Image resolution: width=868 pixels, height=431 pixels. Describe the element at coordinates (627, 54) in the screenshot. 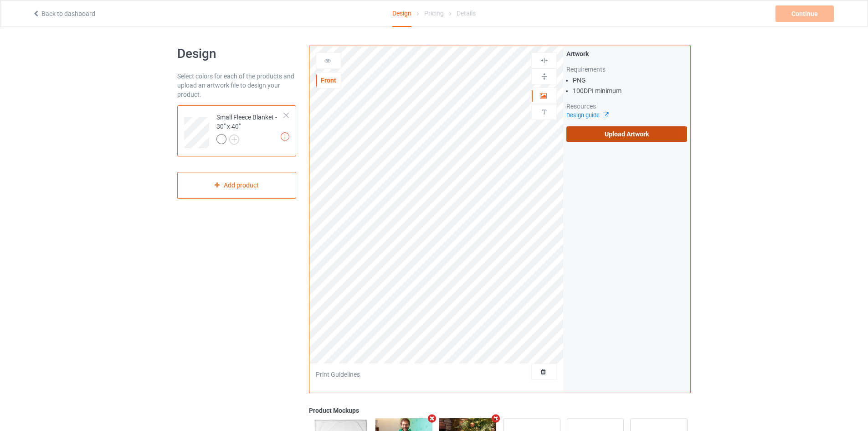

I see `div: Artwork` at that location.